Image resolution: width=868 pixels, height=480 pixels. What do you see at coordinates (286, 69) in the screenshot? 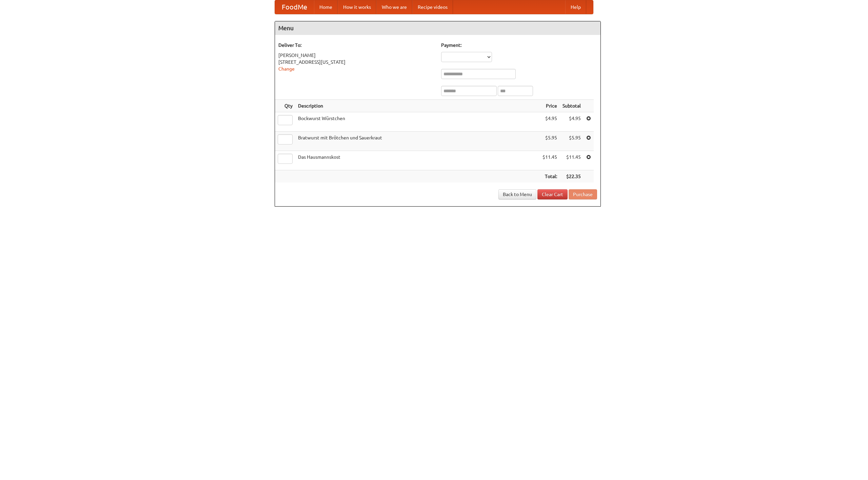
I see `a: Change` at bounding box center [286, 69].